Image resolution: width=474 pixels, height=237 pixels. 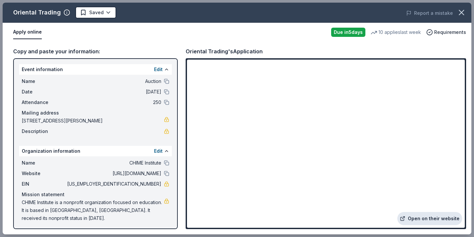 What do you see at coordinates (114, 81) in the screenshot?
I see `span: Auction` at bounding box center [114, 81].